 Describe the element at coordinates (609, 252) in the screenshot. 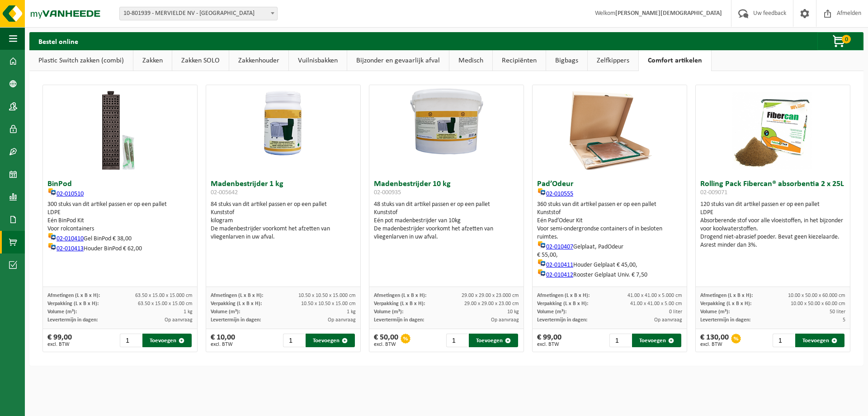

I see `div: Voor semi-ondergrondse containers of in besloten ruimtes. Gelplaat, PadOdeur € 55,00, Houder Gelp...` at that location.